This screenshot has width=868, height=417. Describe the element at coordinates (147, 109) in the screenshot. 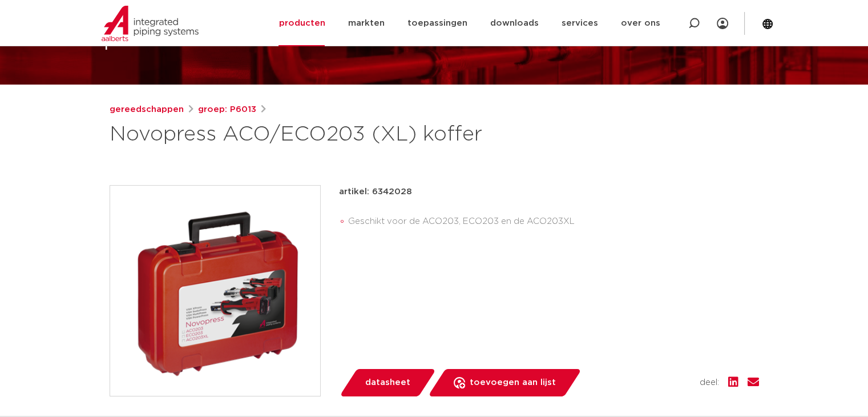

I see `a: gereedschappen` at that location.